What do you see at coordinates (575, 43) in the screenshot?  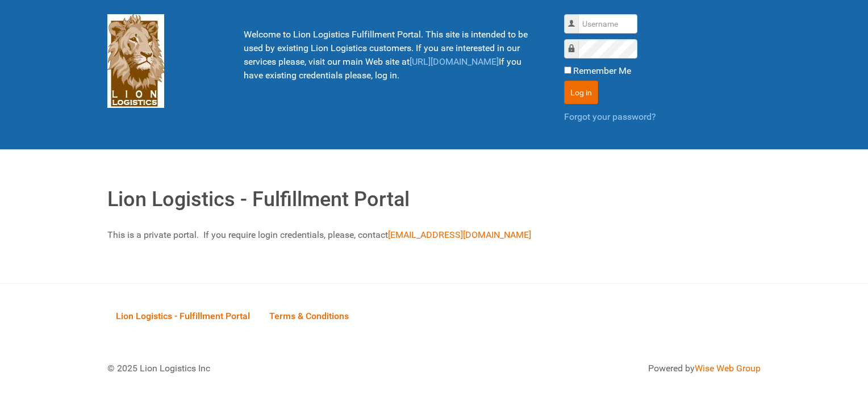 I see `label: Password` at bounding box center [575, 43].